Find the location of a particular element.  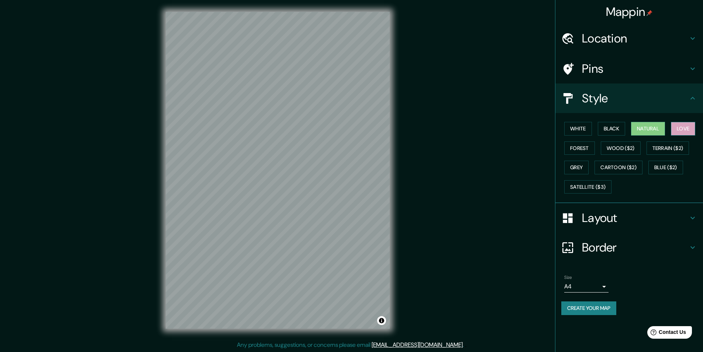

button: Love is located at coordinates (683, 128).